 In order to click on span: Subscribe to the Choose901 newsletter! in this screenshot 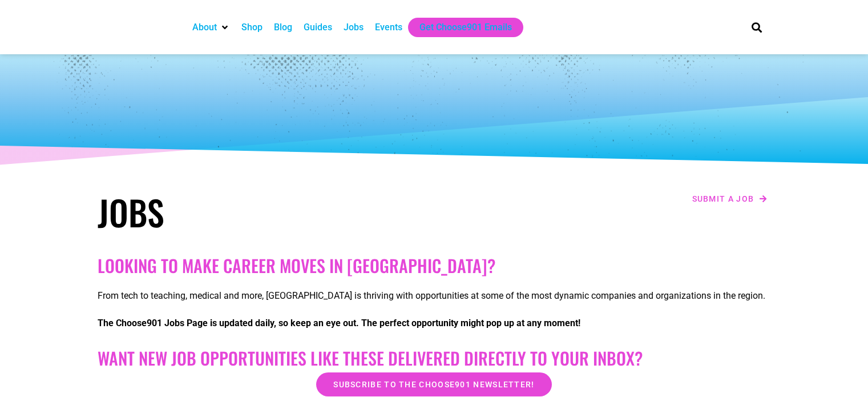, I will do `click(434, 384)`.